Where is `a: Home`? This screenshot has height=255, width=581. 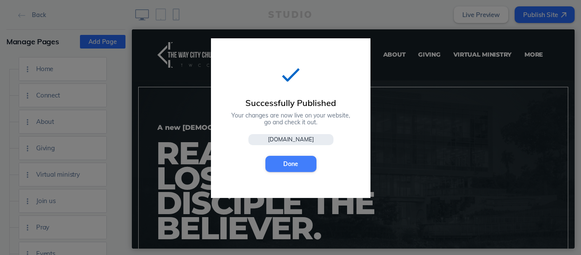
a: Home is located at coordinates (187, 25).